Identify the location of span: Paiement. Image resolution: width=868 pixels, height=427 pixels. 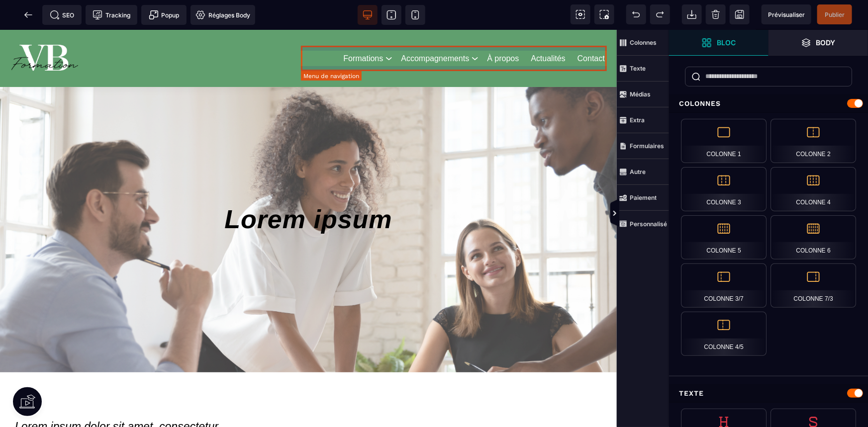
(643, 198).